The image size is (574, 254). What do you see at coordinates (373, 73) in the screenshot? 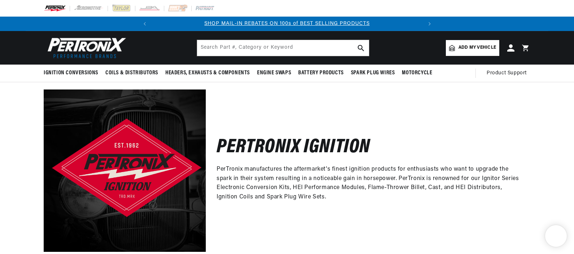
I see `summary: Spark Plug Wires` at bounding box center [373, 73].